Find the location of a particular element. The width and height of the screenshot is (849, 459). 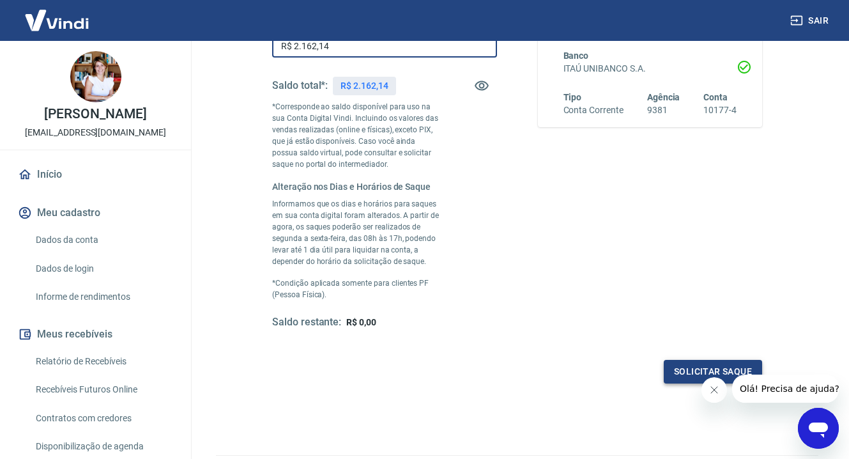

span: Tipo is located at coordinates (572, 97).